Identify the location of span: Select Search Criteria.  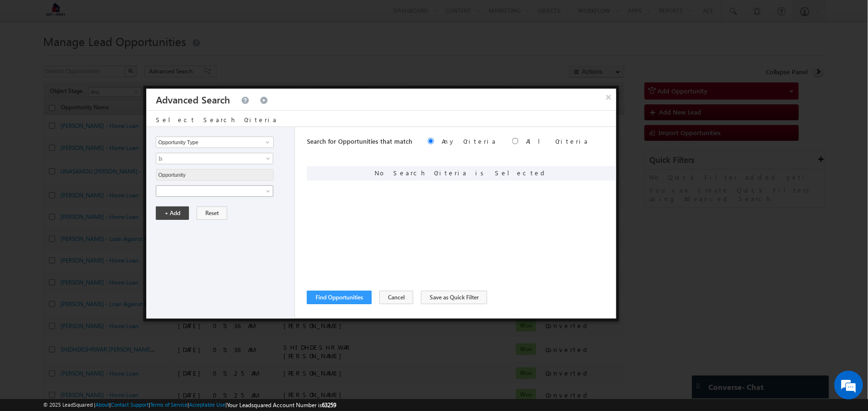
(216, 119).